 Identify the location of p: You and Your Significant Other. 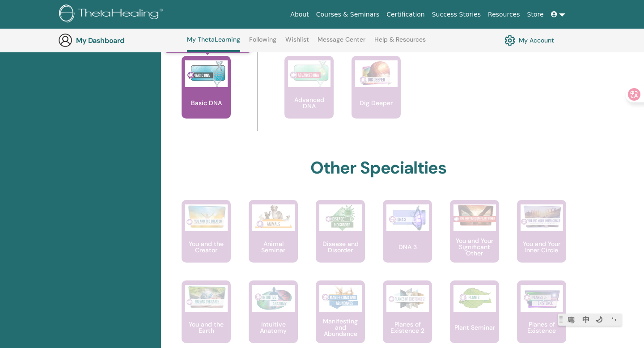
(474, 247).